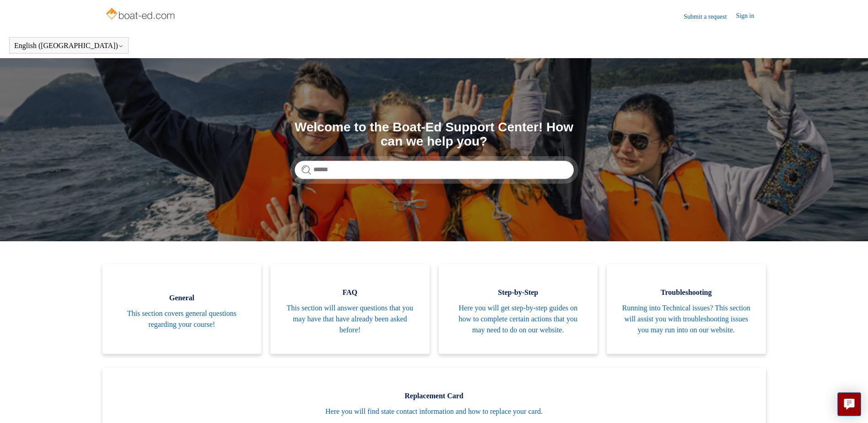 This screenshot has height=423, width=868. Describe the element at coordinates (141, 15) in the screenshot. I see `img: Boat-Ed Help Center home page` at that location.